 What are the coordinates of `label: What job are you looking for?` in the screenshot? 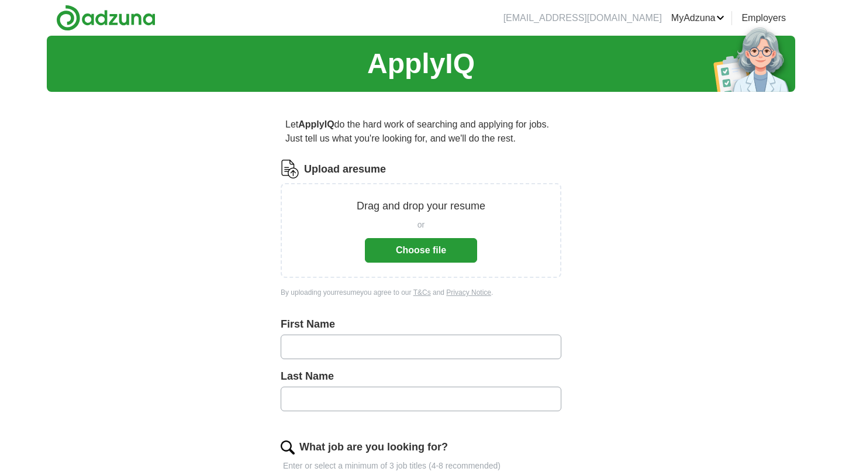 It's located at (373, 447).